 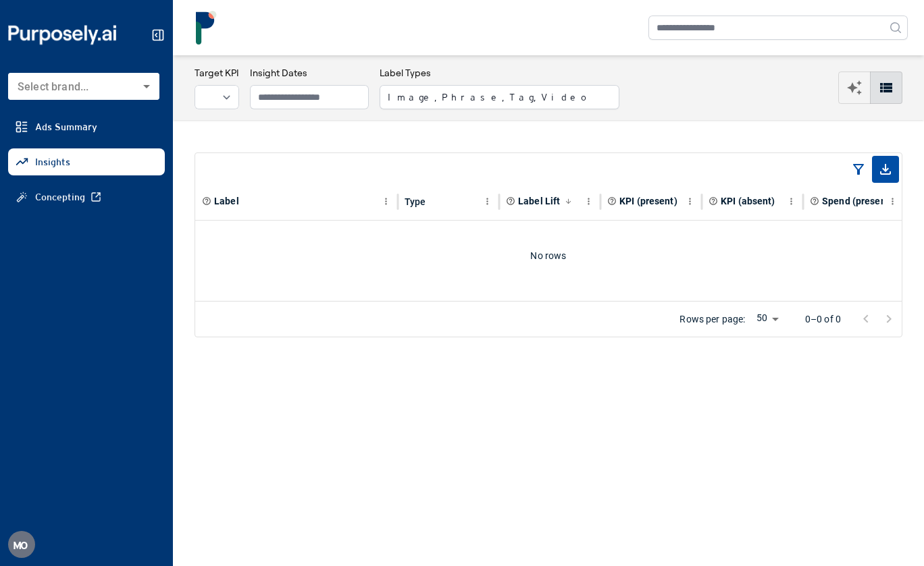 What do you see at coordinates (767, 320) in the screenshot?
I see `div: 50` at bounding box center [767, 320].